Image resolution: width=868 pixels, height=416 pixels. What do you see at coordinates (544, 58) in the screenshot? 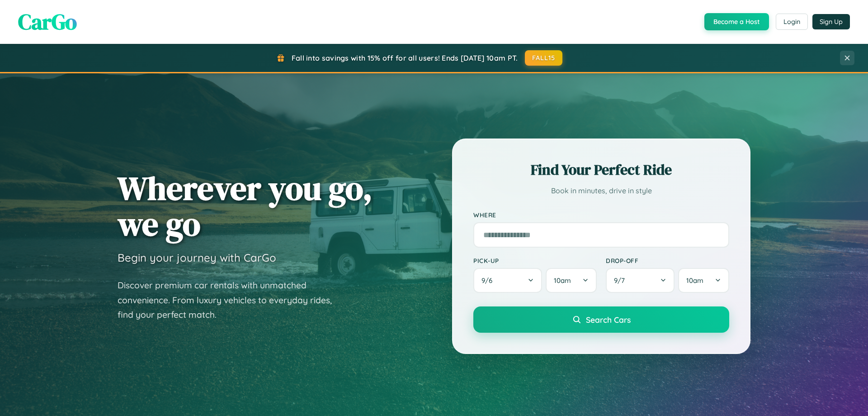
I see `button: FALL15` at bounding box center [544, 58].